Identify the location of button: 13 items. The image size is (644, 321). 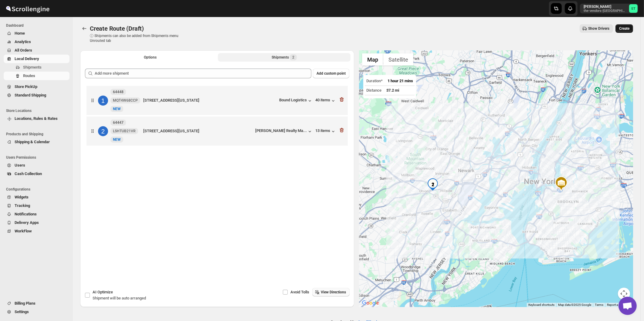
(325, 131).